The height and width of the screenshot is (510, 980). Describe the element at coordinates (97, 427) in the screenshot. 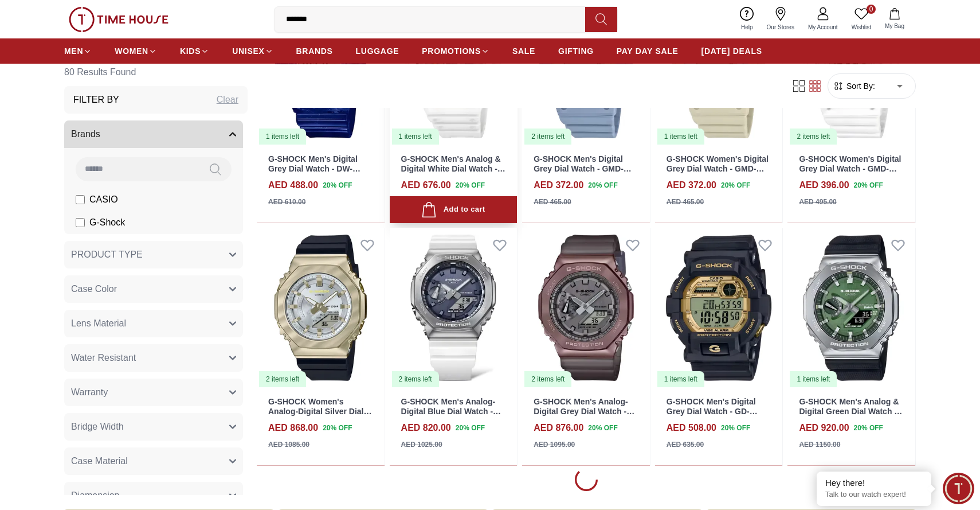

I see `span: Bridge Width` at that location.